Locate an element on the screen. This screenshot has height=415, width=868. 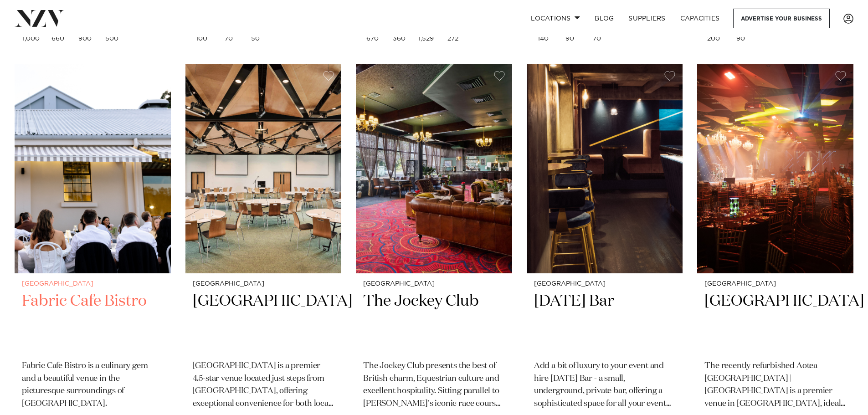
p: The Jockey Club presents the best of British charm, Equestrian culture and excellent hospitality.... is located at coordinates (434, 385).